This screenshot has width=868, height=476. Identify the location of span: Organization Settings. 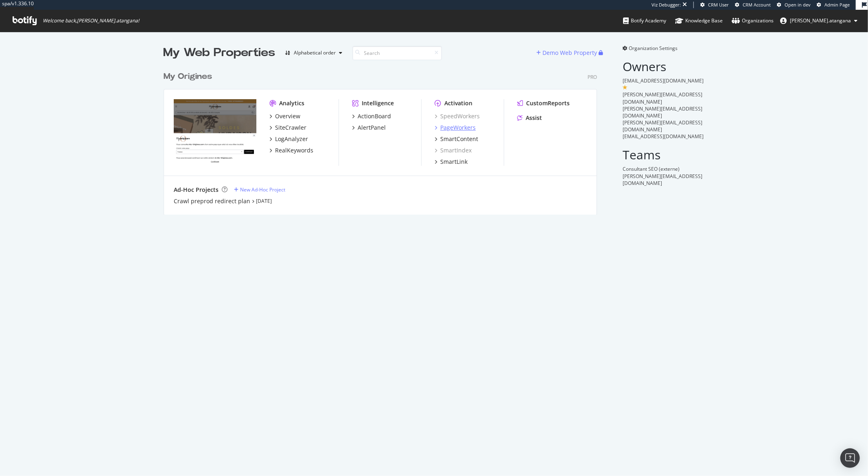
(653, 48).